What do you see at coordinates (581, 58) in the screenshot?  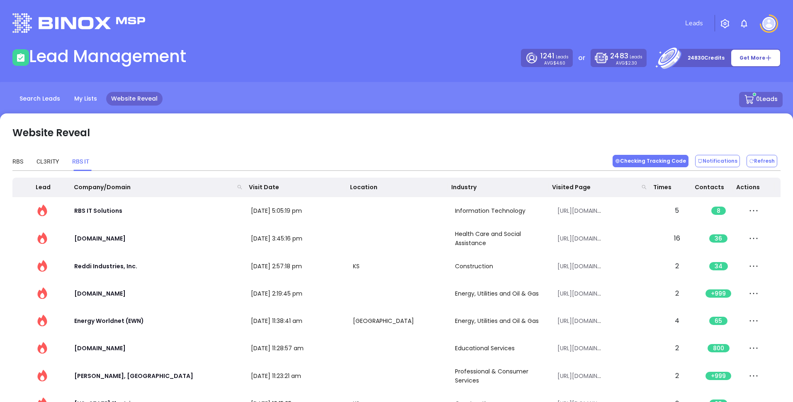 I see `p: or` at bounding box center [581, 58].